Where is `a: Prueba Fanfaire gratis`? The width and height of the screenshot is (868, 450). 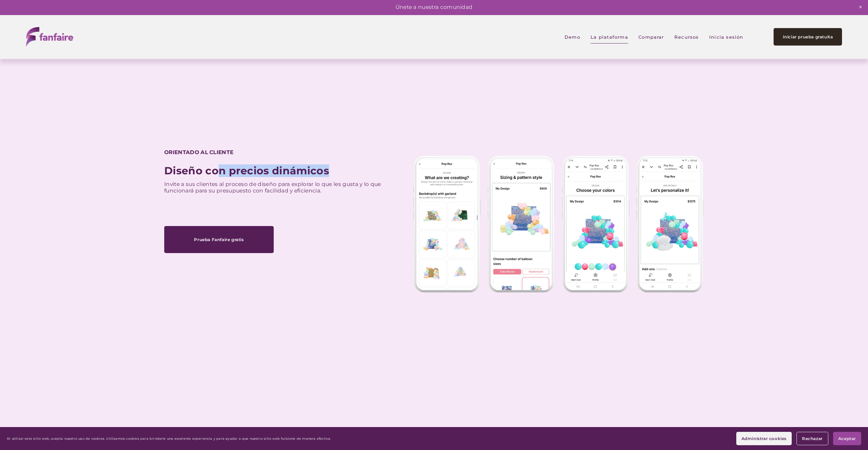 a: Prueba Fanfaire gratis is located at coordinates (219, 240).